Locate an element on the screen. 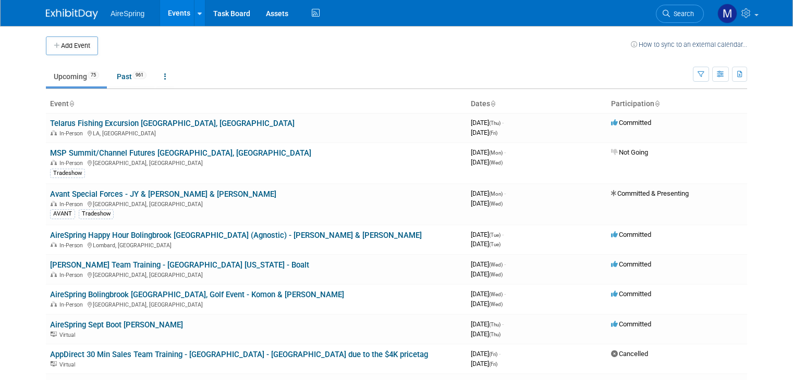 The width and height of the screenshot is (793, 380). span: 75 is located at coordinates (93, 75).